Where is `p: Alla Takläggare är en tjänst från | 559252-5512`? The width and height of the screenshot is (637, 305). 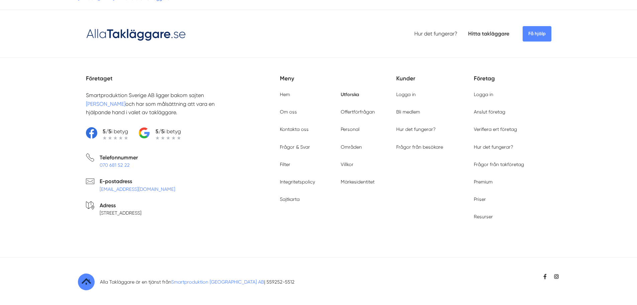 p: Alla Takläggare är en tjänst från | 559252-5512 is located at coordinates (197, 282).